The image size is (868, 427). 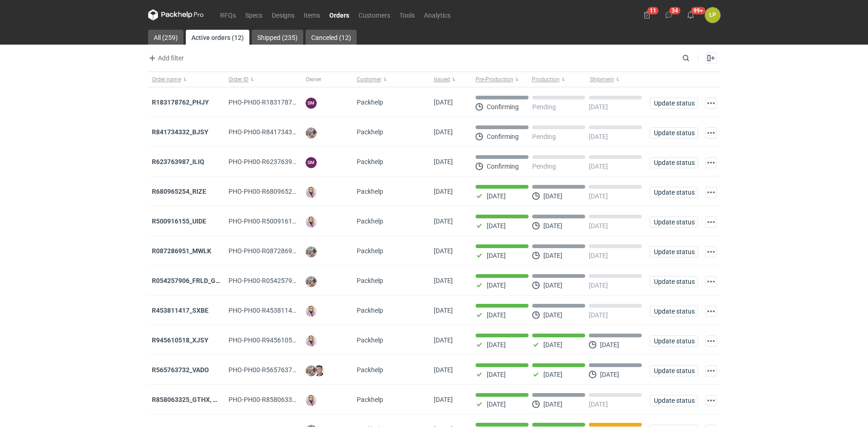 What do you see at coordinates (503, 137) in the screenshot?
I see `p: Confirming` at bounding box center [503, 137].